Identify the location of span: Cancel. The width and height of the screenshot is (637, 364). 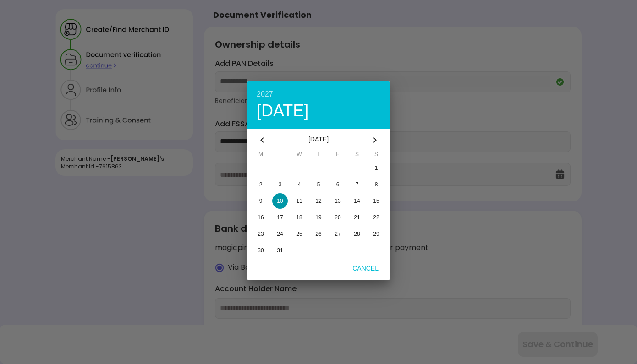
(365, 268).